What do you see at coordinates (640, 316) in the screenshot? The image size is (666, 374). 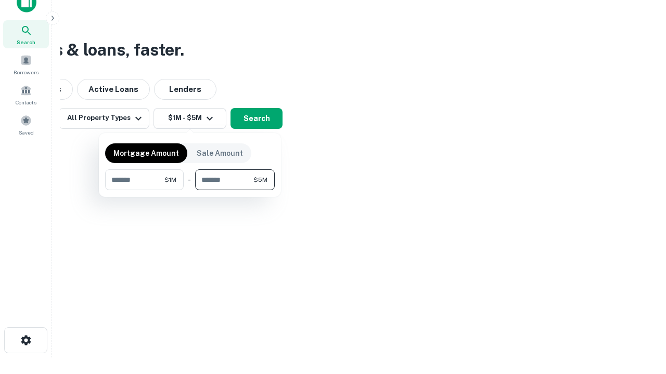 I see `div: Chat Widget` at bounding box center [640, 316].